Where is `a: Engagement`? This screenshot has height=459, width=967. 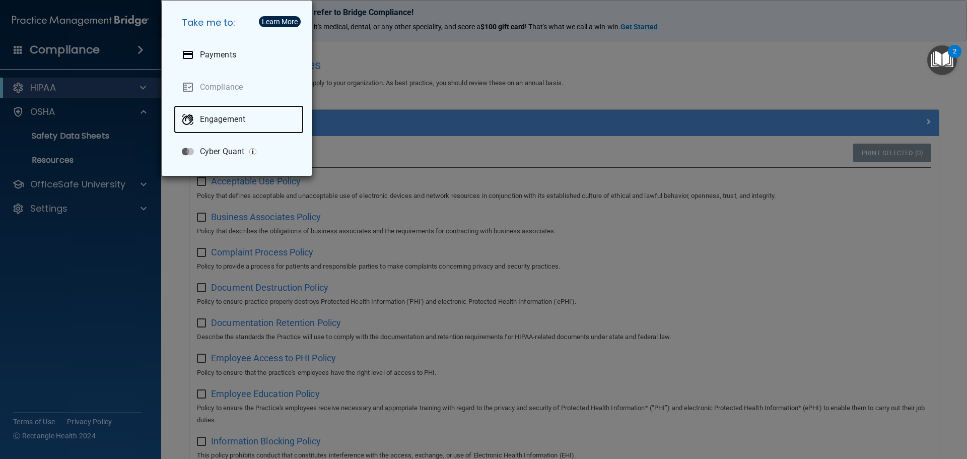 a: Engagement is located at coordinates (239, 119).